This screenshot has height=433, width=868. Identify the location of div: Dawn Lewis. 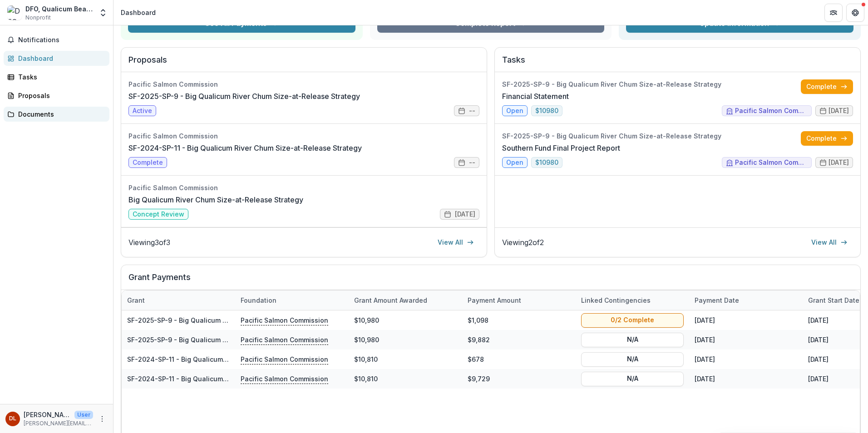
(13, 419).